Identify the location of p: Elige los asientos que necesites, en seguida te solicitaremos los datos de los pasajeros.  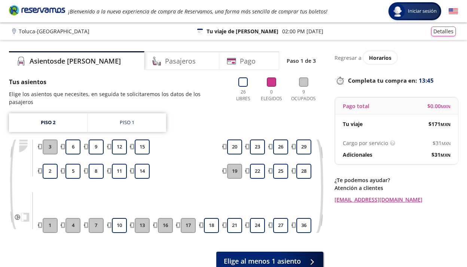
(117, 98).